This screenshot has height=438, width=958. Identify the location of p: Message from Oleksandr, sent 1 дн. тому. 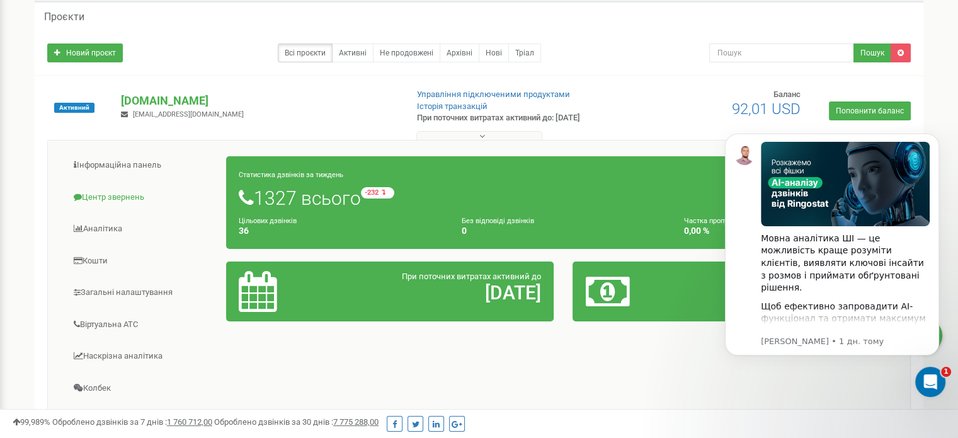
(139, 227).